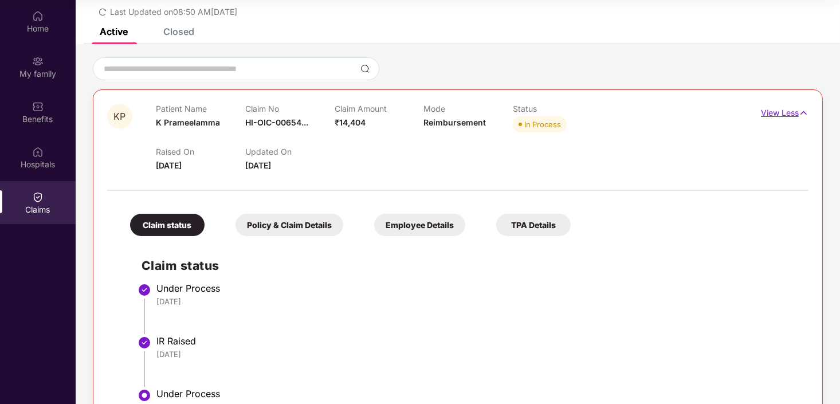 The height and width of the screenshot is (404, 840). I want to click on p: Updated On, so click(290, 151).